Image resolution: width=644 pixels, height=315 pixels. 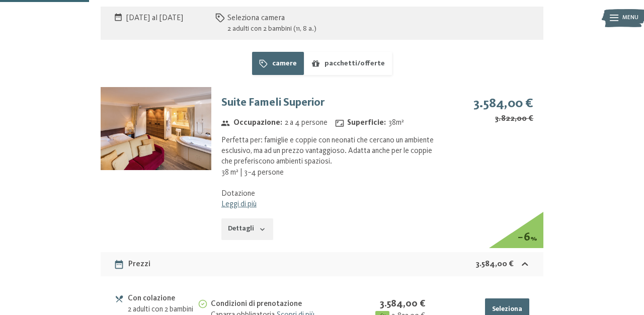 What do you see at coordinates (247, 230) in the screenshot?
I see `button: Dettagli` at bounding box center [247, 230].